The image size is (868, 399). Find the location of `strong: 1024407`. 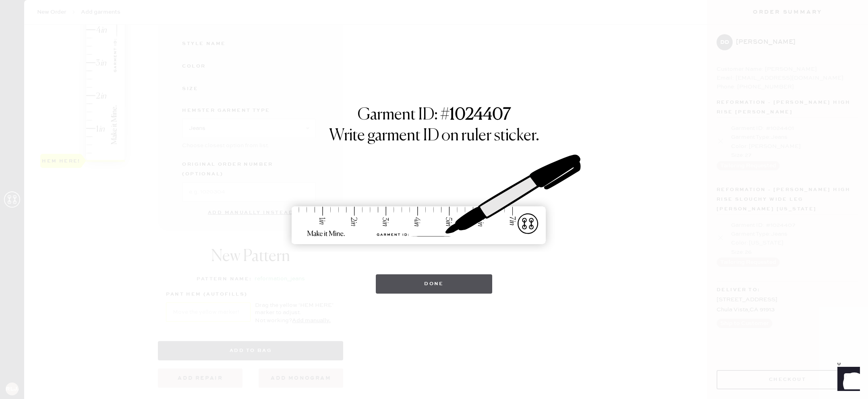

strong: 1024407 is located at coordinates (480, 115).